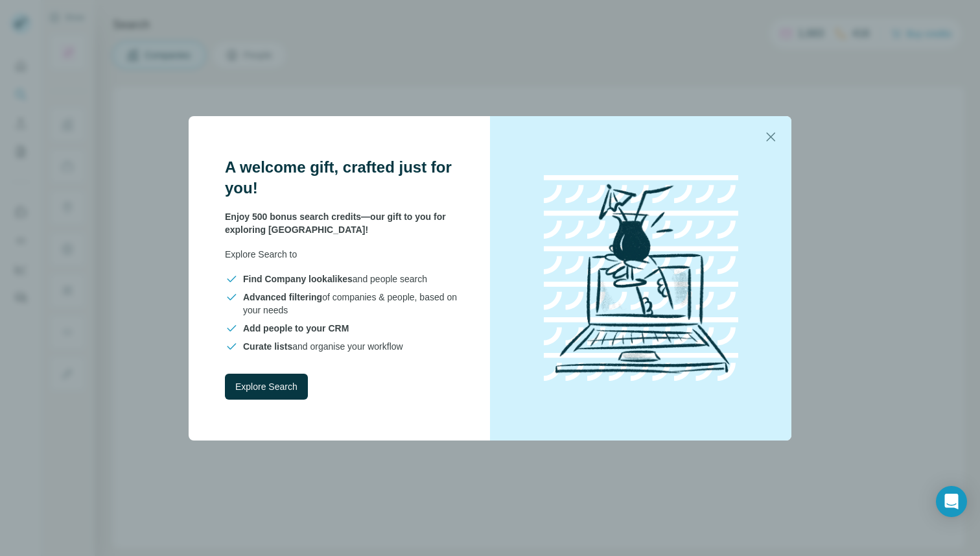 The image size is (980, 556). What do you see at coordinates (295, 328) in the screenshot?
I see `span: Add people to your CRM` at bounding box center [295, 328].